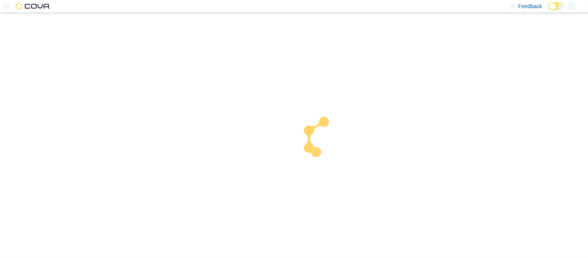  Describe the element at coordinates (33, 6) in the screenshot. I see `img: Cova` at that location.